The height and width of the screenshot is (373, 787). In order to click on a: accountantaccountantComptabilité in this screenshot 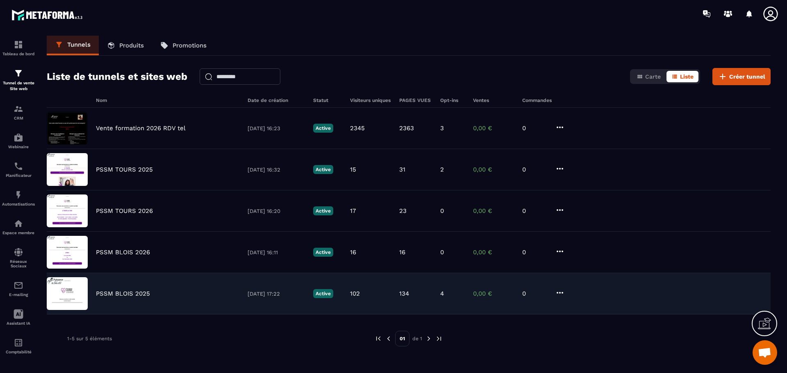, I will do `click(18, 346)`.